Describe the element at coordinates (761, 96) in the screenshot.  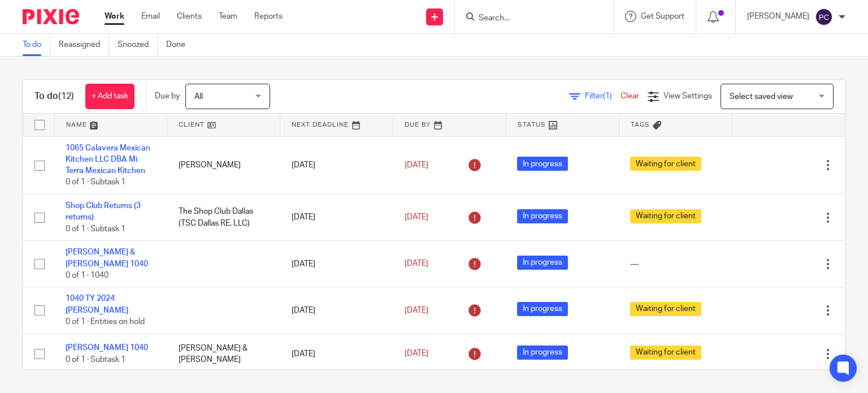
I see `span: Select saved view` at that location.